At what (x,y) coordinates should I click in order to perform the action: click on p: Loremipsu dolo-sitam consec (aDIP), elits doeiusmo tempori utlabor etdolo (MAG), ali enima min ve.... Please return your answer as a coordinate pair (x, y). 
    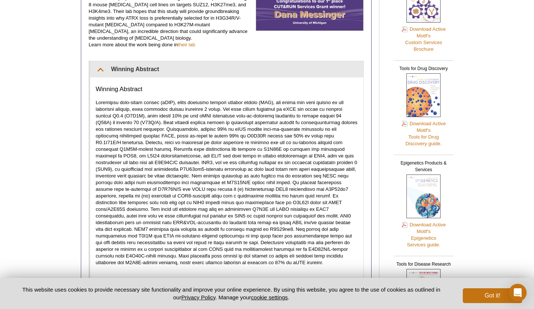
    Looking at the image, I should click on (226, 183).